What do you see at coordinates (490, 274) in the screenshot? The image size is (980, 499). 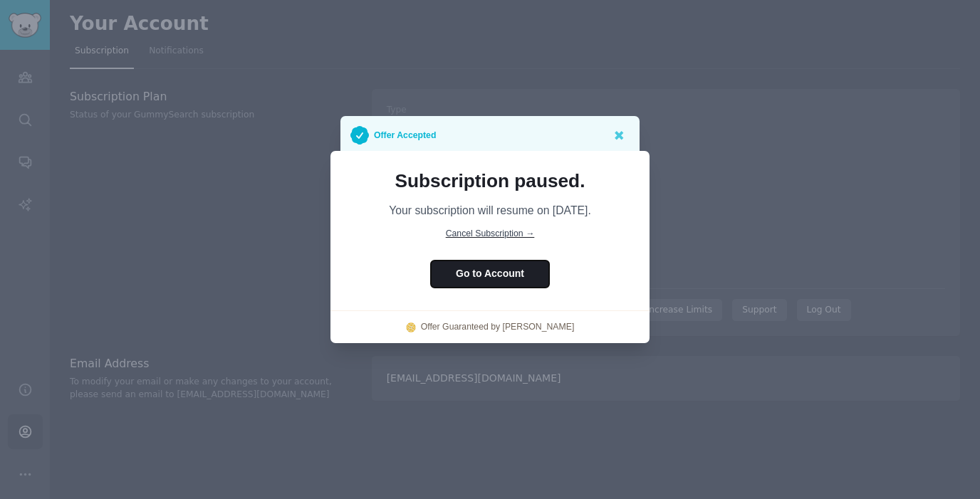 I see `button: Go to Account` at bounding box center [490, 274].